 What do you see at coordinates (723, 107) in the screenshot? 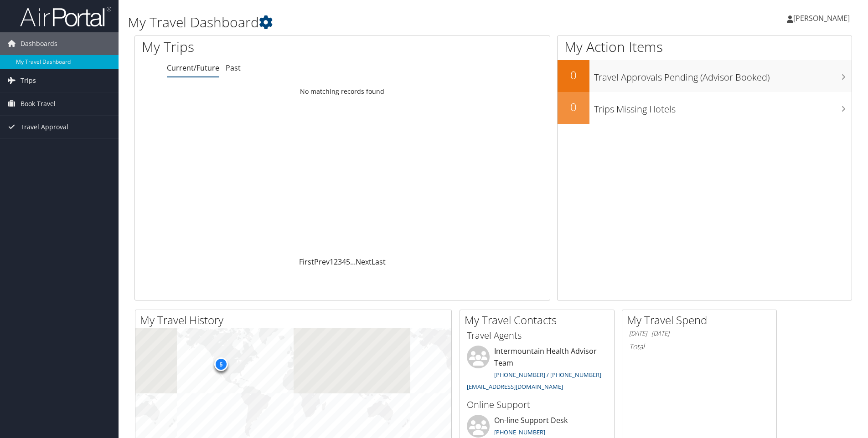
I see `h3: Trips Missing Hotels` at bounding box center [723, 107].